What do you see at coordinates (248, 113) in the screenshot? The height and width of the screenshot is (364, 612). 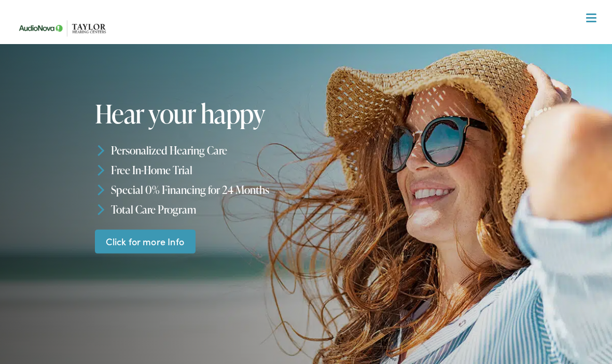 I see `h1: Hear your happy` at bounding box center [248, 113].